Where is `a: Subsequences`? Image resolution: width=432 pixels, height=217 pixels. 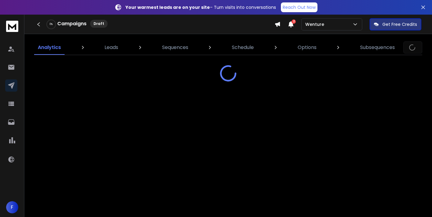
a: Subsequences is located at coordinates (378, 48).